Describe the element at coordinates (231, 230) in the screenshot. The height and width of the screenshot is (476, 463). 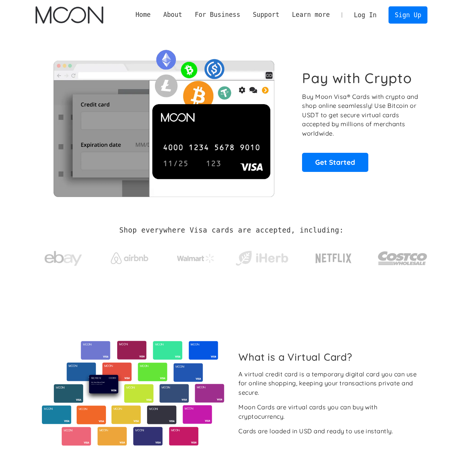
I see `h2: Shop everywhere Visa cards are accepted, including:` at that location.